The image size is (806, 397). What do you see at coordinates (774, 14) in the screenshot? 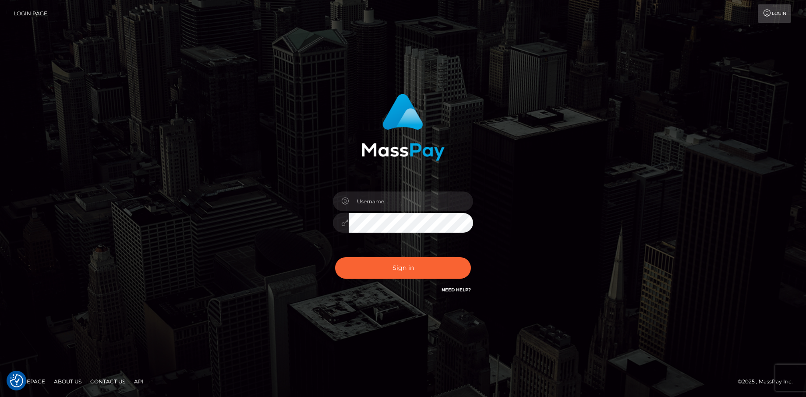
I see `a: Login` at bounding box center [774, 14].